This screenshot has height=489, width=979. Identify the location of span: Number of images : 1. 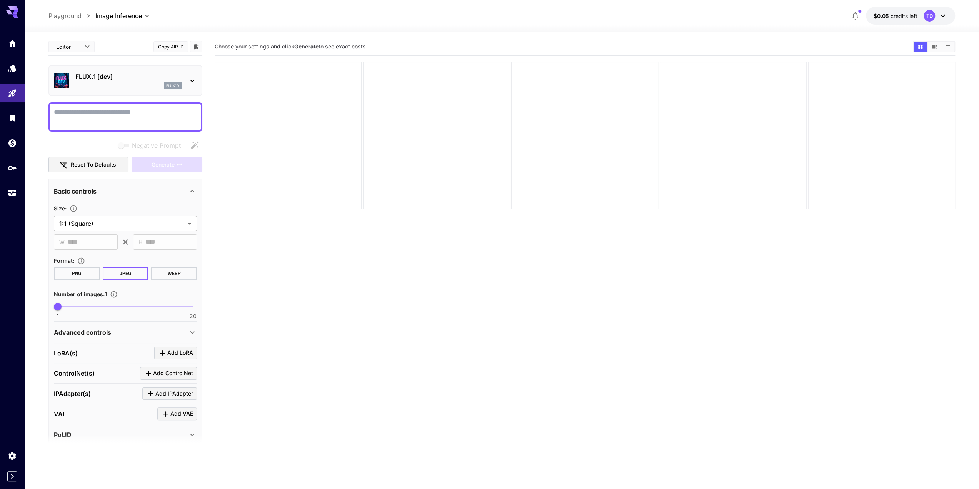
(80, 294).